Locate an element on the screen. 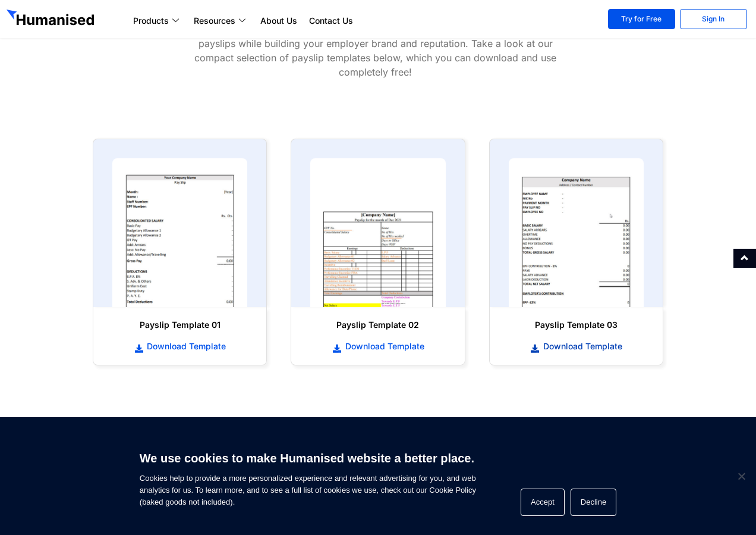 This screenshot has height=535, width=756. a: Sign In is located at coordinates (713, 19).